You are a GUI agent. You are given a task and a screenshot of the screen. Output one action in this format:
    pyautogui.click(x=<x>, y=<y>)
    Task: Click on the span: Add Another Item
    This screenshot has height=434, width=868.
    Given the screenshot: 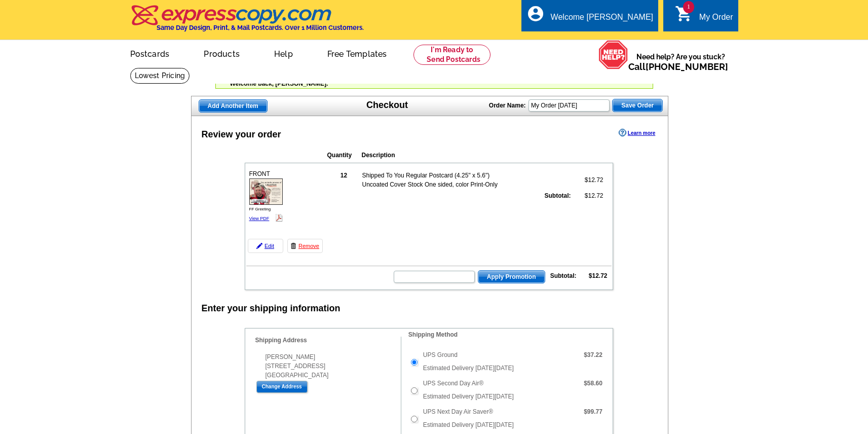 What is the action you would take?
    pyautogui.click(x=233, y=106)
    